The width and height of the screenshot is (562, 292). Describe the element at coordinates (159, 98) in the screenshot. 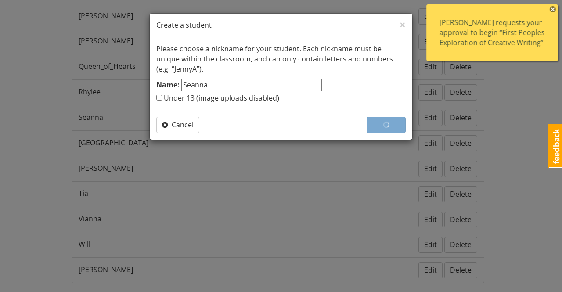

I see `input: Under 13 (image uploads disabled)` at that location.